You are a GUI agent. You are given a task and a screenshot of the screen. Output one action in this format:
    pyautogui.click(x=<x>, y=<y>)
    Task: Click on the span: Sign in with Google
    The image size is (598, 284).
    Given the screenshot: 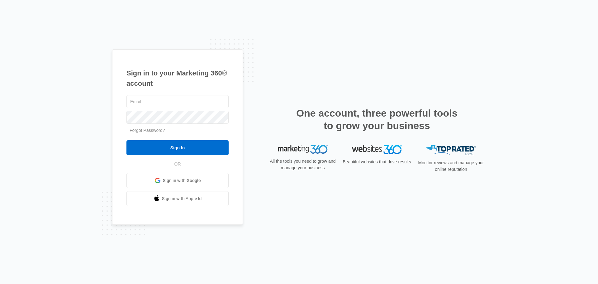 What is the action you would take?
    pyautogui.click(x=182, y=180)
    